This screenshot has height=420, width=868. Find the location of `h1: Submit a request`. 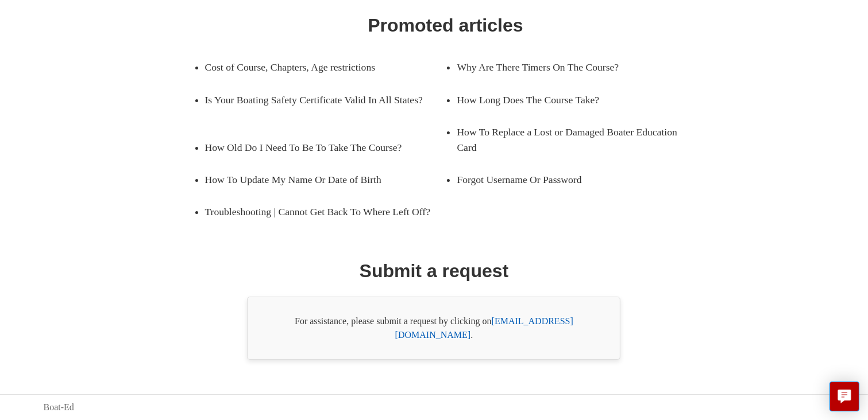

h1: Submit a request is located at coordinates (434, 271).